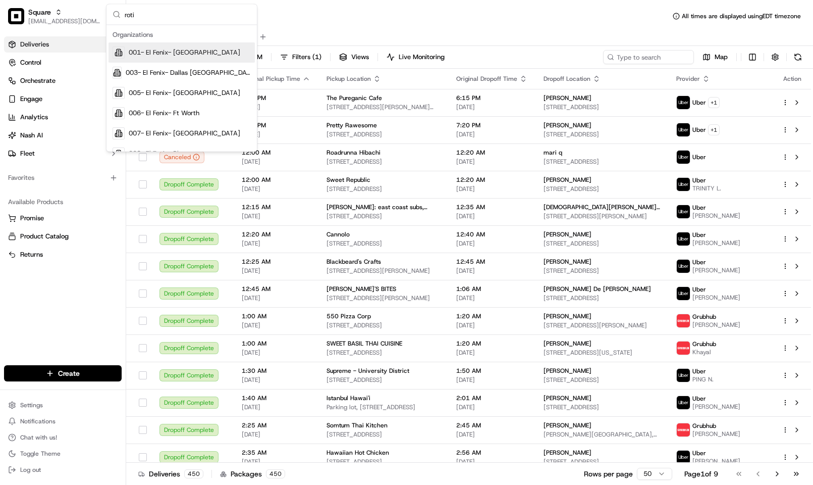  What do you see at coordinates (276, 207) in the screenshot?
I see `span: 12:15 AM` at bounding box center [276, 207].